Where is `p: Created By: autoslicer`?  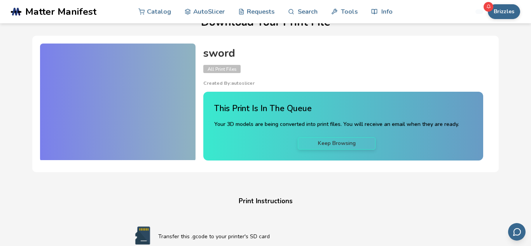
p: Created By: autoslicer is located at coordinates (343, 83).